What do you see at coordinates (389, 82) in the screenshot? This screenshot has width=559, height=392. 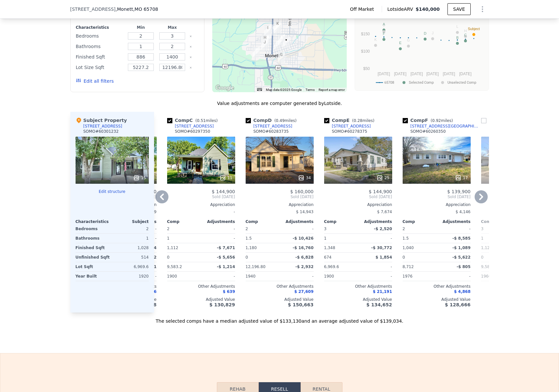 I see `text: 65708` at bounding box center [389, 82].